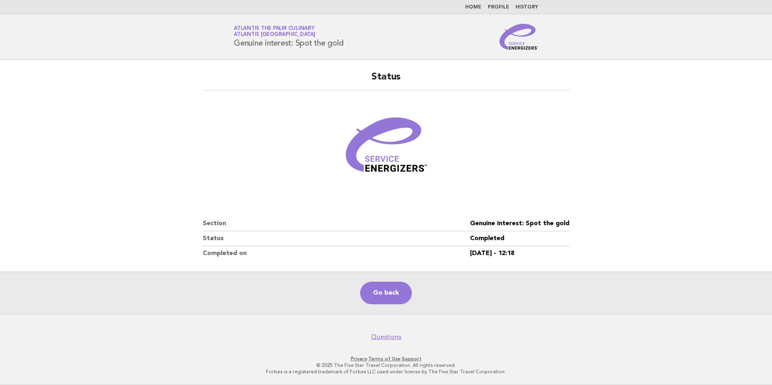 The width and height of the screenshot is (772, 385). I want to click on a: Go back, so click(386, 293).